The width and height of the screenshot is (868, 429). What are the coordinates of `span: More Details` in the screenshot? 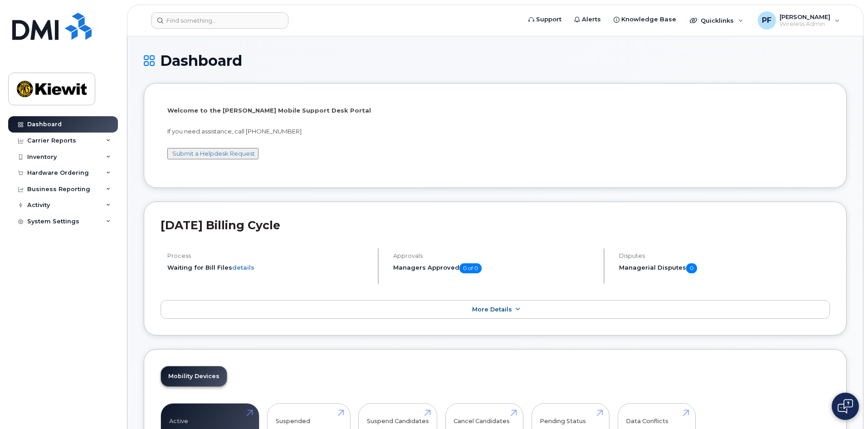 It's located at (493, 309).